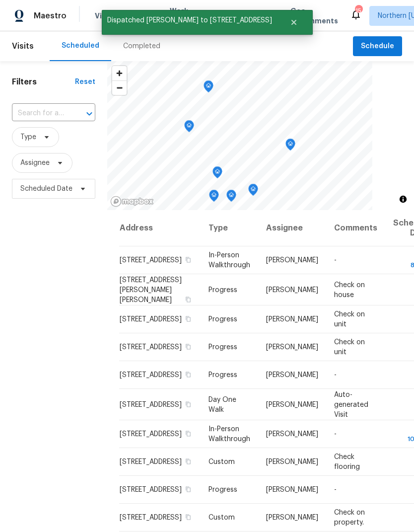 The height and width of the screenshot is (532, 414). What do you see at coordinates (89, 114) in the screenshot?
I see `button: Open` at bounding box center [89, 114].